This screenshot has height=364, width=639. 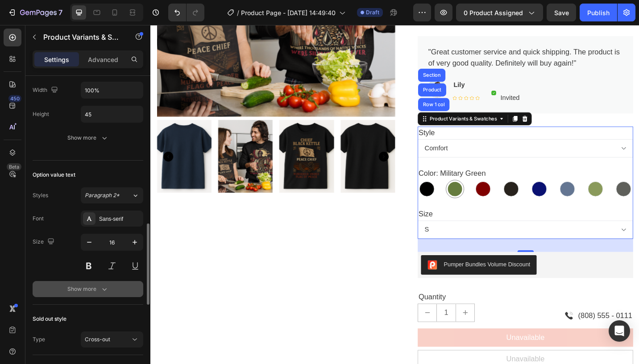 What do you see at coordinates (410, 36) in the screenshot?
I see `p: "Great customer service and quick shipping. The product is of very good quality. Definitely will ...` at bounding box center [410, 36].